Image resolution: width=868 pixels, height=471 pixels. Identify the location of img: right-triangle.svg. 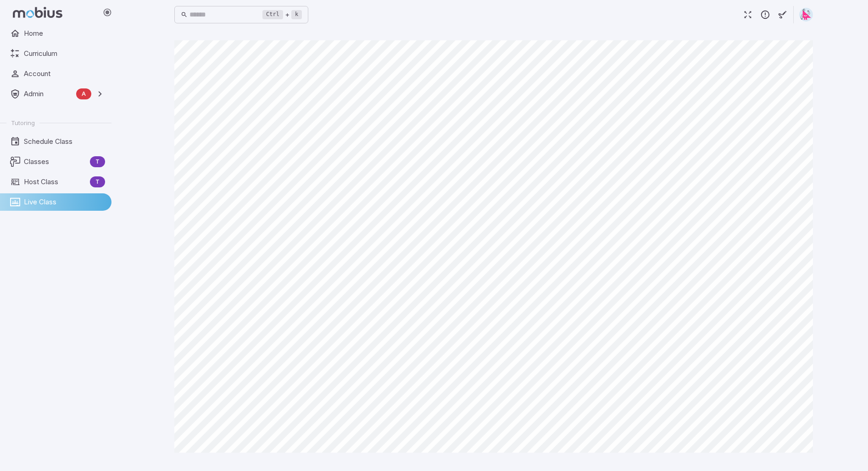
(806, 14).